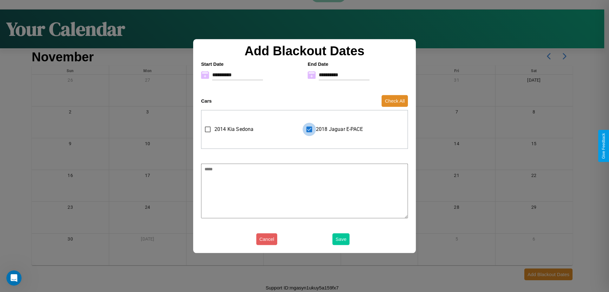 Image resolution: width=609 pixels, height=292 pixels. What do you see at coordinates (267, 239) in the screenshot?
I see `button: Cancel` at bounding box center [267, 239].